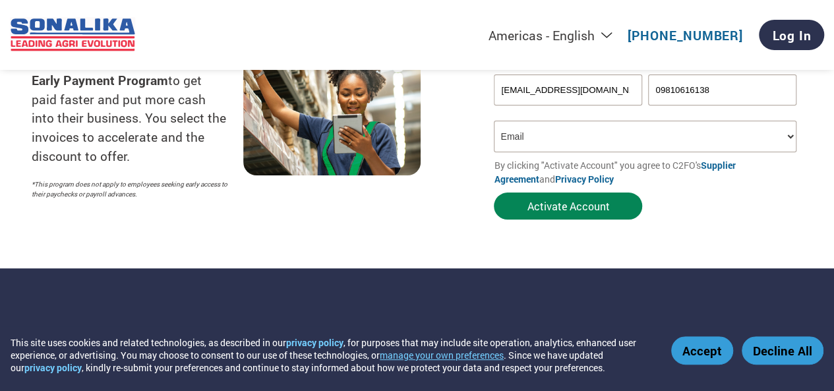 The height and width of the screenshot is (391, 834). What do you see at coordinates (442, 355) in the screenshot?
I see `button: manage your own preferences` at bounding box center [442, 355].